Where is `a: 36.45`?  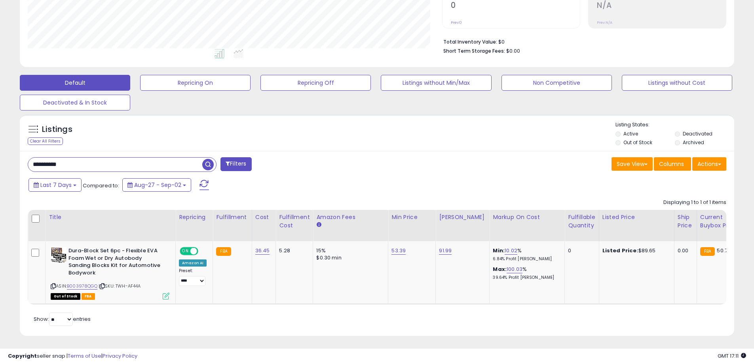 a: 36.45 is located at coordinates (262, 250).